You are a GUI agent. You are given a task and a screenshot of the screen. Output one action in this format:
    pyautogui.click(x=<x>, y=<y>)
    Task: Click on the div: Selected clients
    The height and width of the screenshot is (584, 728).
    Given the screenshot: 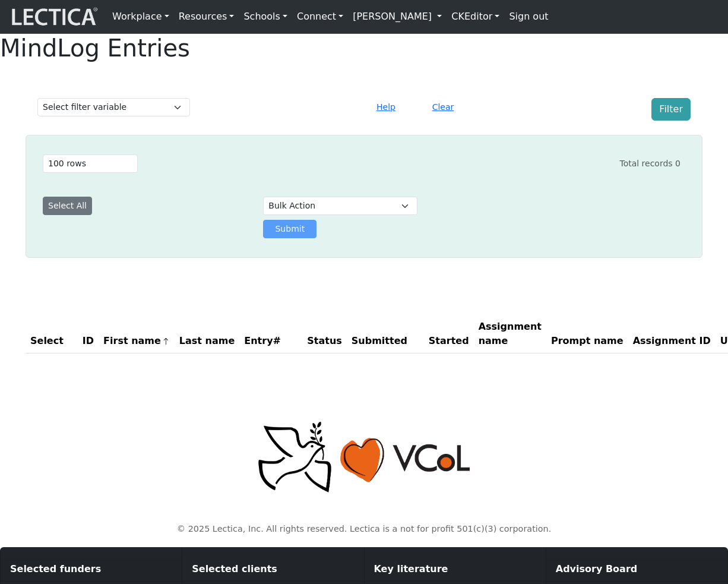 What is the action you would take?
    pyautogui.click(x=273, y=570)
    